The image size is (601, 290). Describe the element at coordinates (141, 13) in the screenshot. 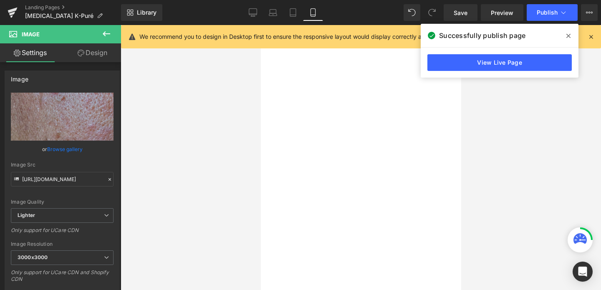

I see `a: New Library` at that location.